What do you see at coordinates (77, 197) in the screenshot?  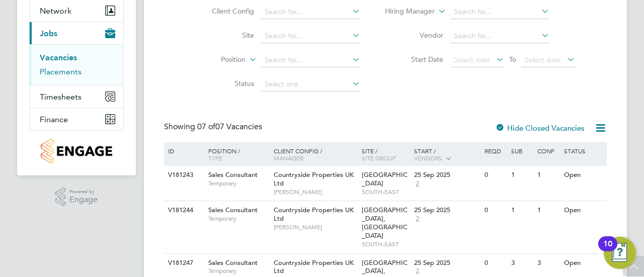 I see `a: Powered byEngage` at bounding box center [77, 197].